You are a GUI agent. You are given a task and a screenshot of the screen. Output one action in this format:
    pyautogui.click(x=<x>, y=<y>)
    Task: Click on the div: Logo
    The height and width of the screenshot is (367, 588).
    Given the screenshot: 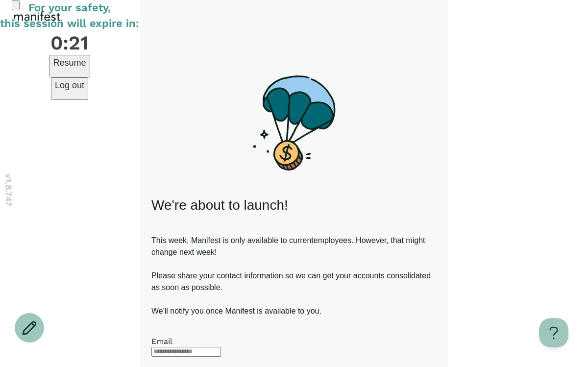 What is the action you would take?
    pyautogui.click(x=294, y=17)
    